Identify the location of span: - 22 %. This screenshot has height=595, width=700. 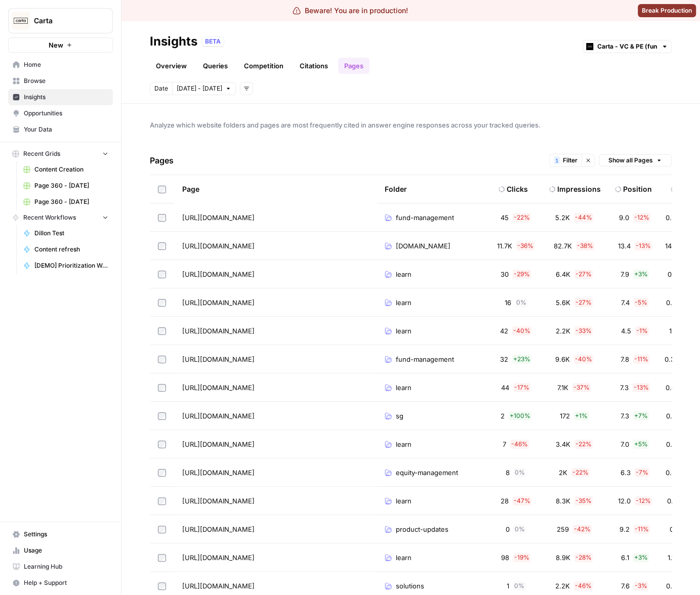
(522, 217).